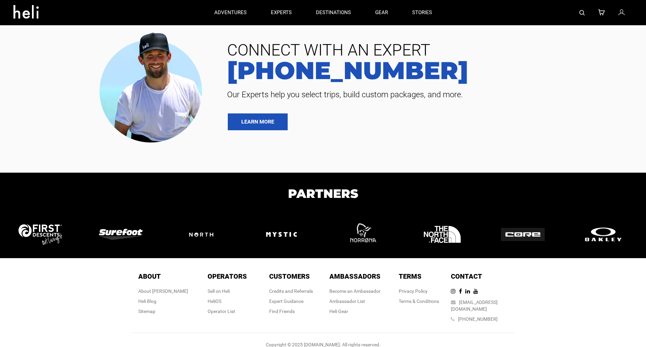 The height and width of the screenshot is (347, 646). What do you see at coordinates (582, 13) in the screenshot?
I see `img: search-bar-icon.svg` at bounding box center [582, 13].